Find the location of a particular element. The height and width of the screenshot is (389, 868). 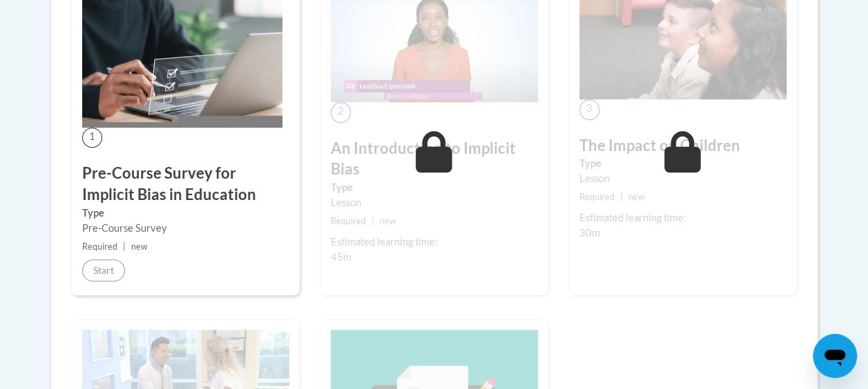

span: 30m is located at coordinates (590, 233).